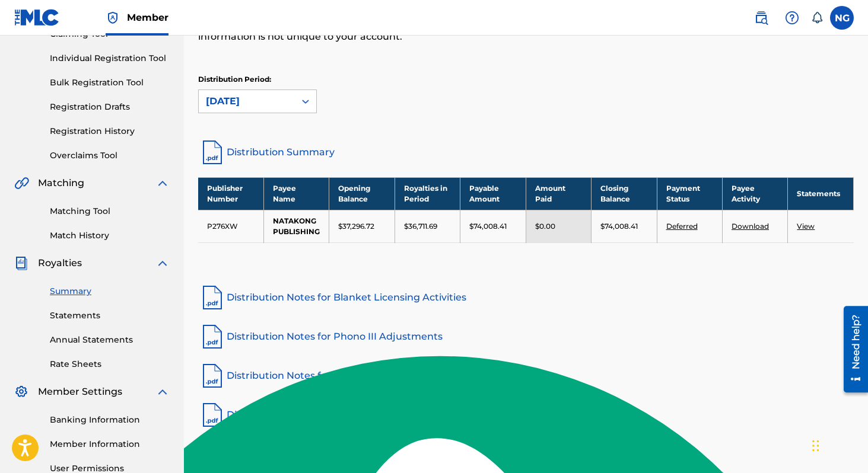 Image resolution: width=868 pixels, height=473 pixels. Describe the element at coordinates (362, 193) in the screenshot. I see `th: Opening Balance` at that location.